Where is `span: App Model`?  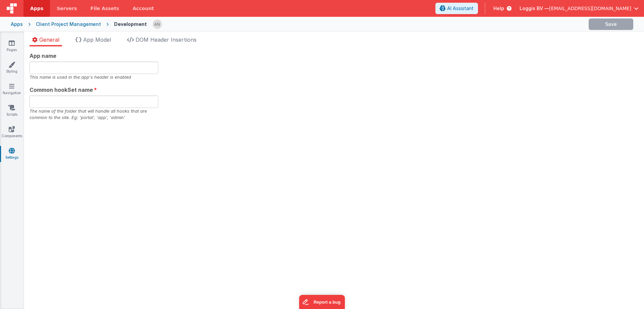 span: App Model is located at coordinates (97, 40).